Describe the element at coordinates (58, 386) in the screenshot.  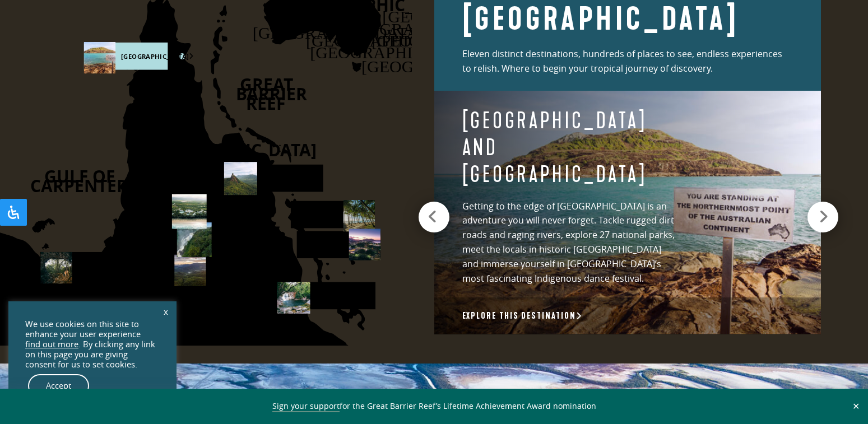
I see `a: Accept` at that location.